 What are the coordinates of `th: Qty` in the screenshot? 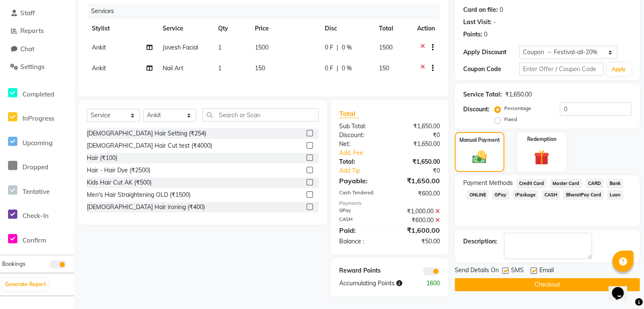 It's located at (231, 28).